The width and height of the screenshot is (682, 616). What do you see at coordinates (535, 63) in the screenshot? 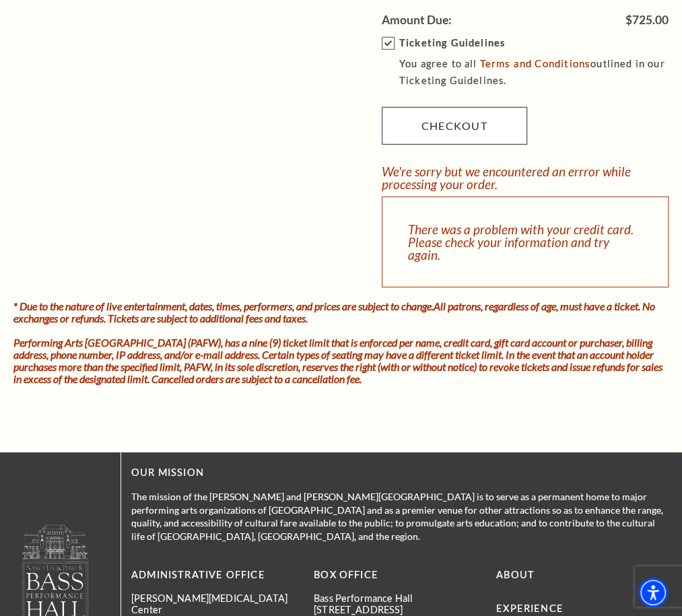
I see `a: Terms and Conditions` at bounding box center [535, 63].